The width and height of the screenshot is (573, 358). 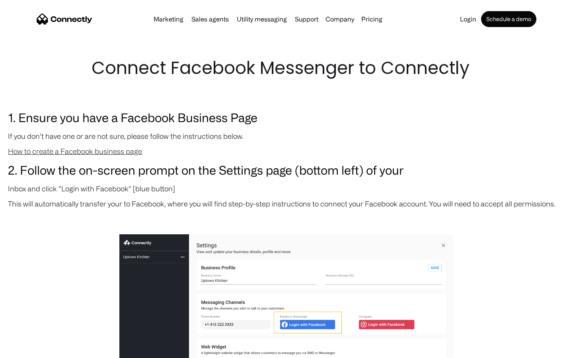 I want to click on p: This will automatically transfer your to Facebook, where you will find step-by-step instructions ..., so click(x=286, y=204).